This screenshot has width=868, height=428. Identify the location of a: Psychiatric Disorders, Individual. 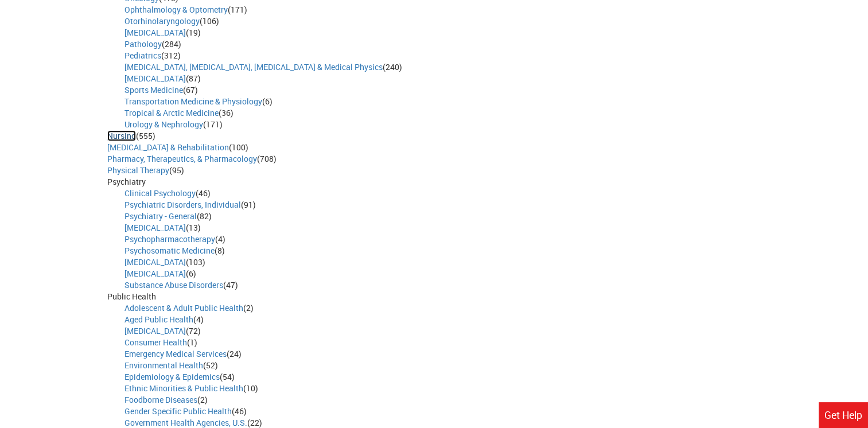
(182, 205).